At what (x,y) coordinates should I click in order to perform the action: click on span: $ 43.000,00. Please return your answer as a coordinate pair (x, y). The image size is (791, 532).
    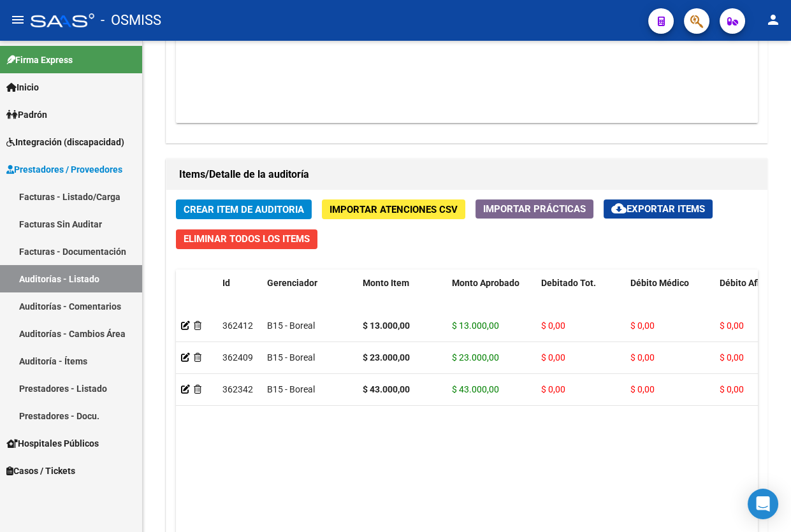
    Looking at the image, I should click on (475, 390).